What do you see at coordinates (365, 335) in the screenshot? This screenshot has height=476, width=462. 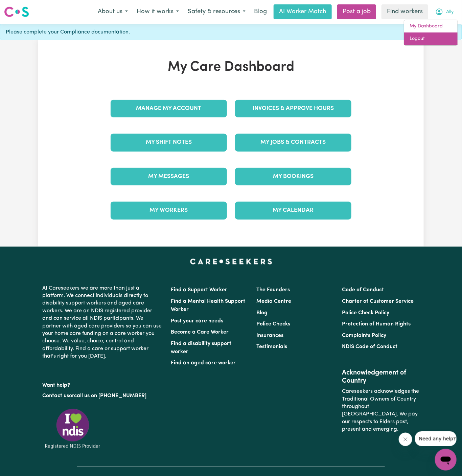 I see `a: Complaints Policy` at bounding box center [365, 335].